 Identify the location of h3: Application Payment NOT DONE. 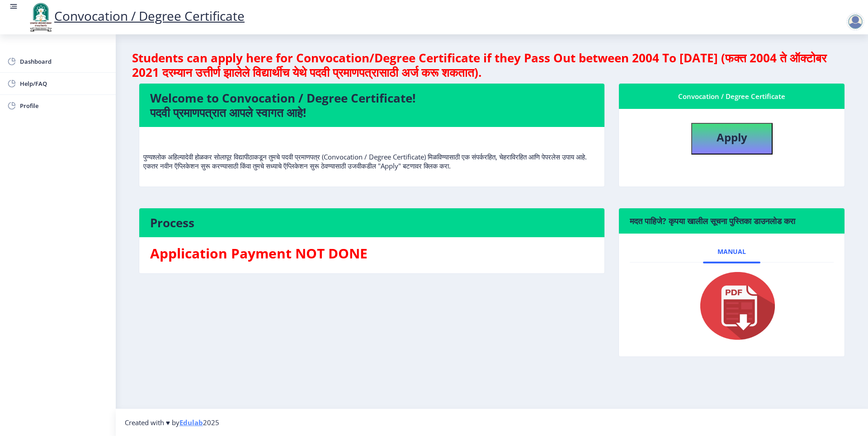
(372, 253).